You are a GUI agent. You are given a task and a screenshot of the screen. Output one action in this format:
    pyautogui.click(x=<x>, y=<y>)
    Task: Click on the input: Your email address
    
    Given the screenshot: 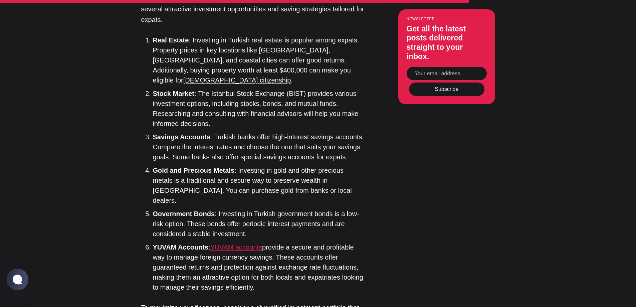 What is the action you would take?
    pyautogui.click(x=447, y=73)
    